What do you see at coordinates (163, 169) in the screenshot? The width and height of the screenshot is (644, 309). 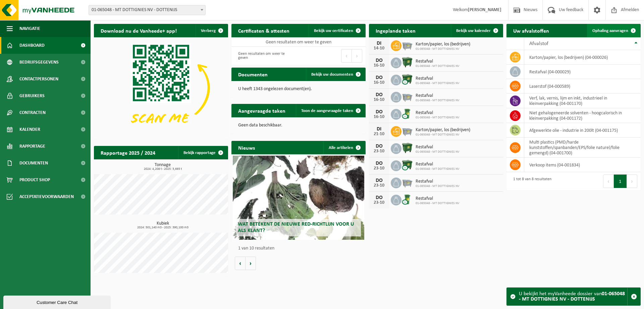 I see `span: 2024: 4,208 t - 2025: 3,665 t` at bounding box center [163, 169].